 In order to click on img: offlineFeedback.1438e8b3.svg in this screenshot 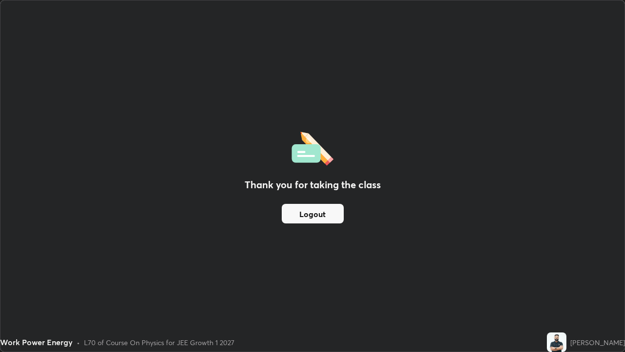, I will do `click(312, 147)`.